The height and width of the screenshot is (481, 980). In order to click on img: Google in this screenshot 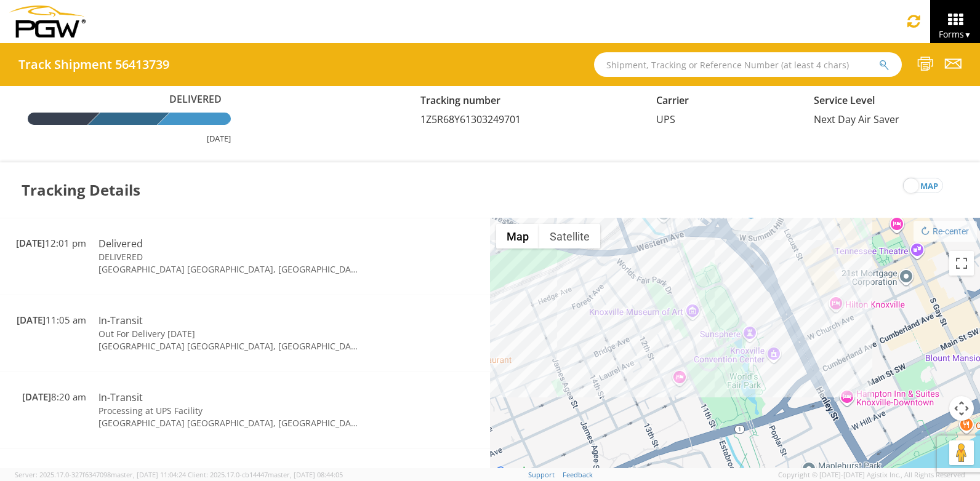, I will do `click(514, 472)`.